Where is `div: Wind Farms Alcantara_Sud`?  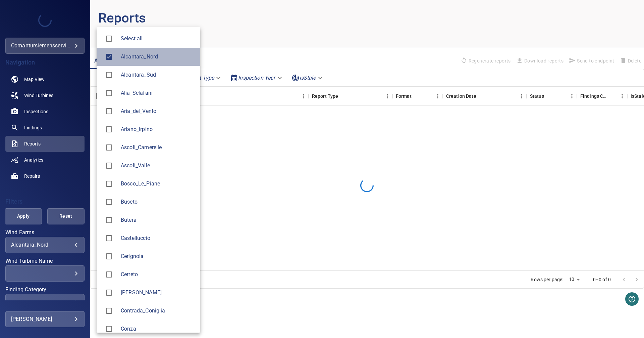 div: Wind Farms Alcantara_Sud is located at coordinates (157, 75).